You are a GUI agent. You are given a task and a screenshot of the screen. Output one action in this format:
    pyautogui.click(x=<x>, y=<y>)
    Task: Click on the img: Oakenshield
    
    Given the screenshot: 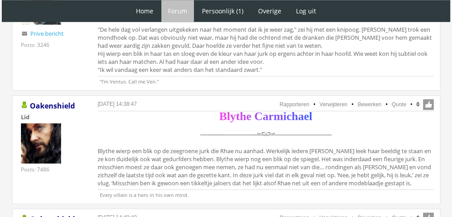 What is the action you would take?
    pyautogui.click(x=41, y=143)
    